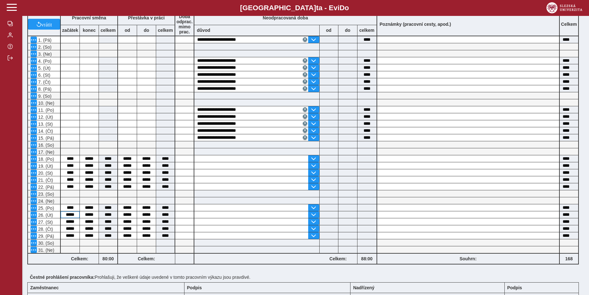  I want to click on b: Přestávka v práci, so click(146, 18).